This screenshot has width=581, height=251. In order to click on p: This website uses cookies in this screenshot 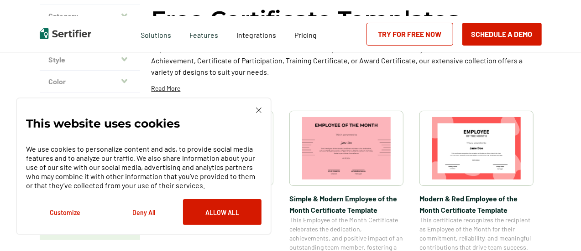, I will do `click(103, 124)`.